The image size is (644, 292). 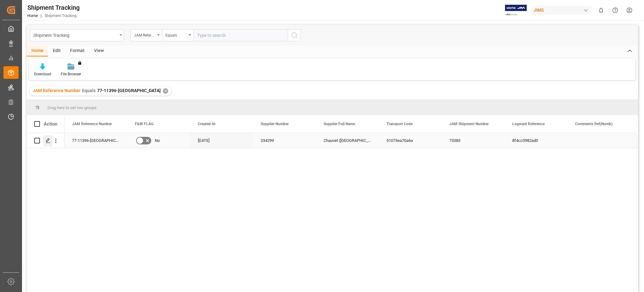 I want to click on div: Home, so click(x=37, y=51).